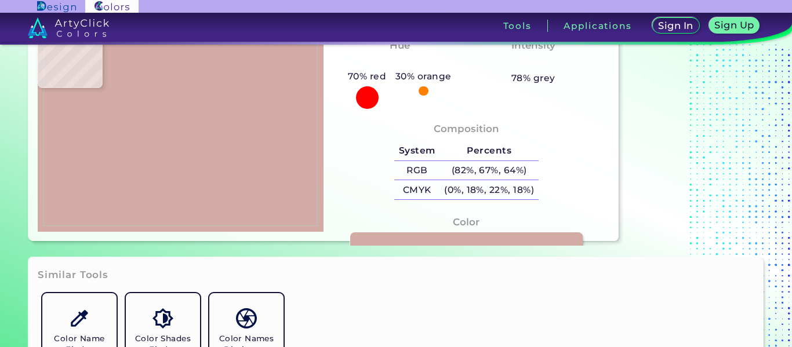  What do you see at coordinates (533, 63) in the screenshot?
I see `h3: Pale` at bounding box center [533, 63].